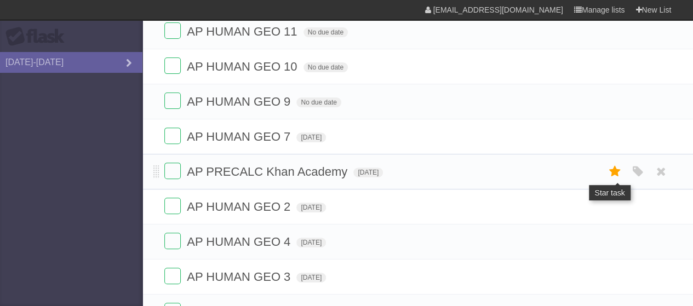 Image resolution: width=693 pixels, height=306 pixels. What do you see at coordinates (240, 207) in the screenshot?
I see `span: AP HUMAN GEO 2` at bounding box center [240, 207].